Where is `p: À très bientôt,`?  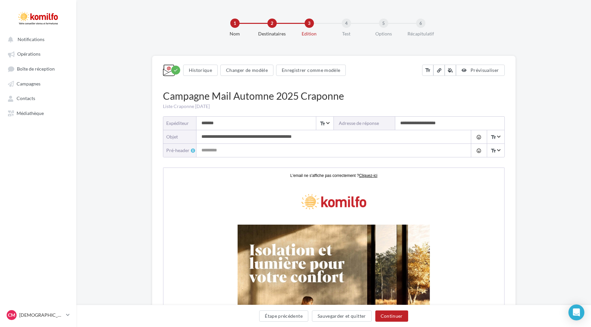
p: À très bientôt, is located at coordinates (170, 318).